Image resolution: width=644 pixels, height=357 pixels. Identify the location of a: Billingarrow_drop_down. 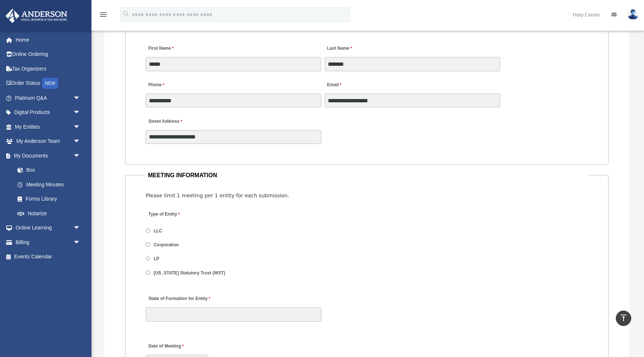
(48, 243).